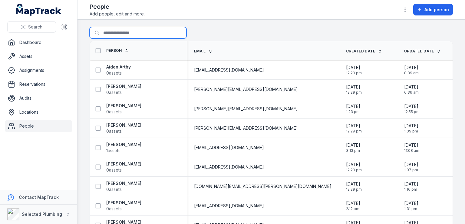  What do you see at coordinates (38, 84) in the screenshot?
I see `a: Reservations` at bounding box center [38, 84].